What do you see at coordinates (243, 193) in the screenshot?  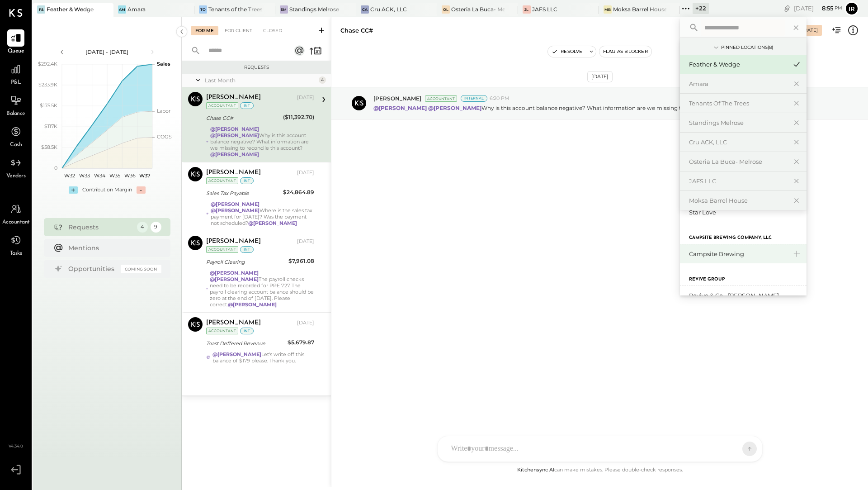 I see `div: Sales Tax Payable` at bounding box center [243, 193].